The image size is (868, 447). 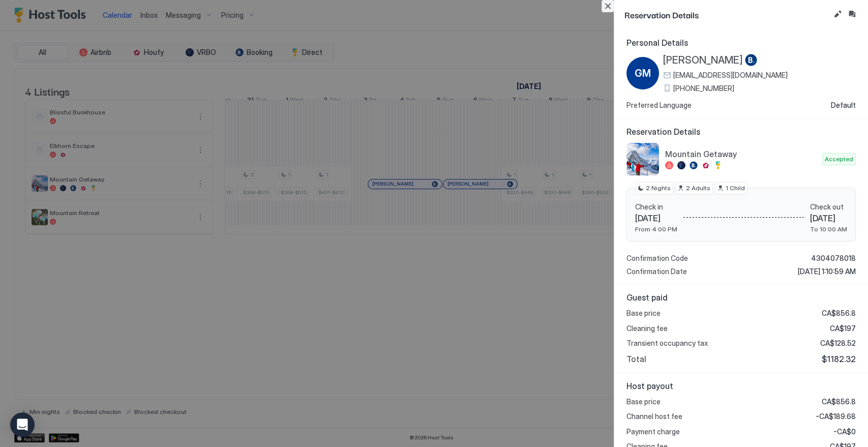 What do you see at coordinates (647, 329) in the screenshot?
I see `span: Cleaning fee` at bounding box center [647, 329].